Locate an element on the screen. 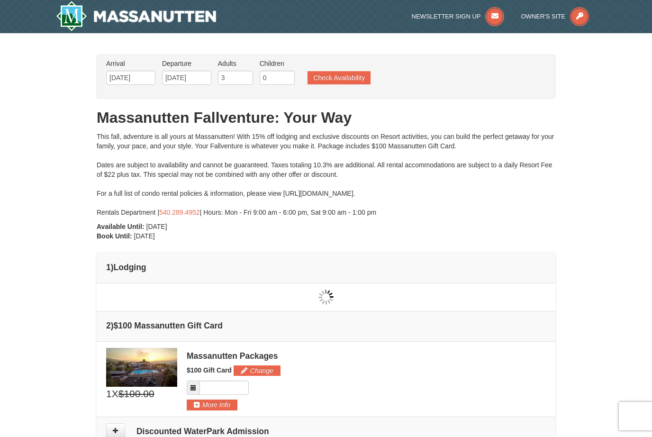 The width and height of the screenshot is (652, 437). strong: Available Until: is located at coordinates (120, 227).